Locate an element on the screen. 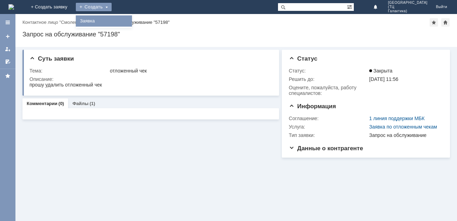 This screenshot has height=221, width=457. span: Данные о контрагенте is located at coordinates (326, 148).